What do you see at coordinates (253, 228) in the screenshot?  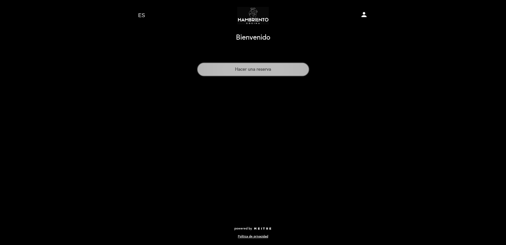 I see `a: powered by` at bounding box center [253, 228].